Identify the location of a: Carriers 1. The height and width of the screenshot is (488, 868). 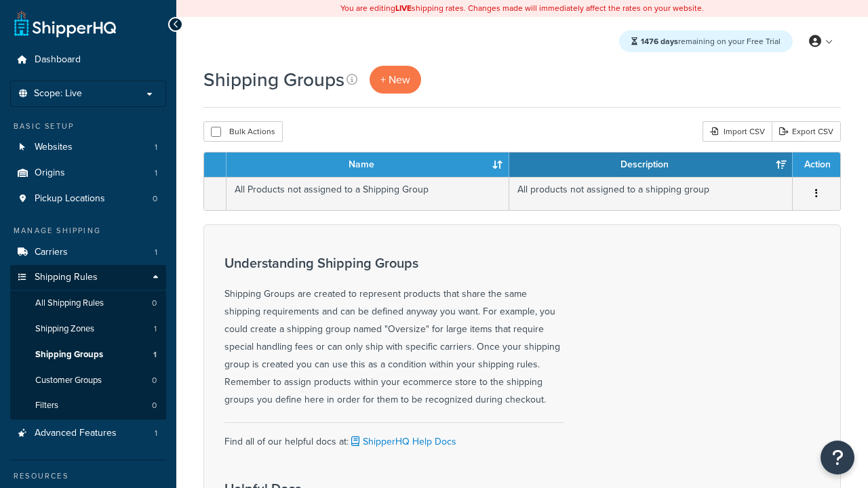
(88, 252).